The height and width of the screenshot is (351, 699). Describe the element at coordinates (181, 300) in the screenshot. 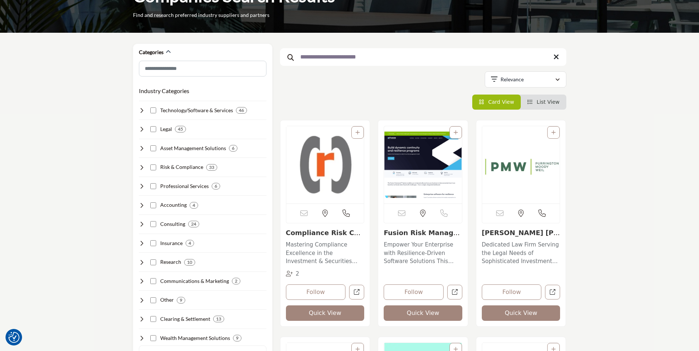

I see `div: 9 Results For Other` at that location.